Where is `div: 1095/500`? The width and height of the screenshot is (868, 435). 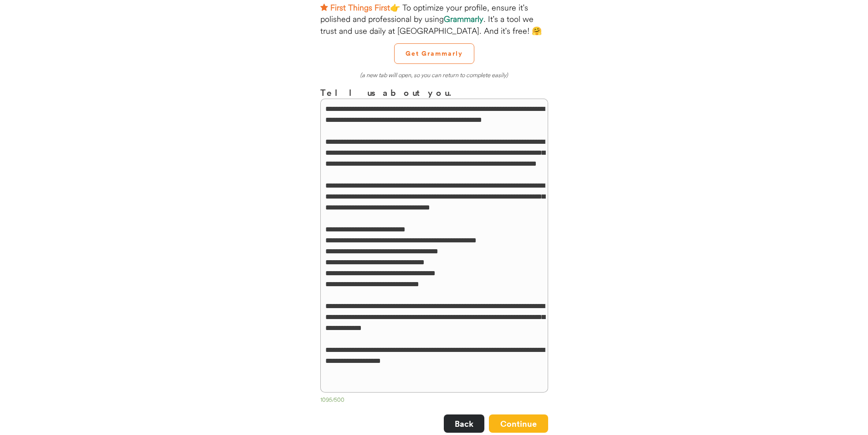
div: 1095/500 is located at coordinates (435, 401).